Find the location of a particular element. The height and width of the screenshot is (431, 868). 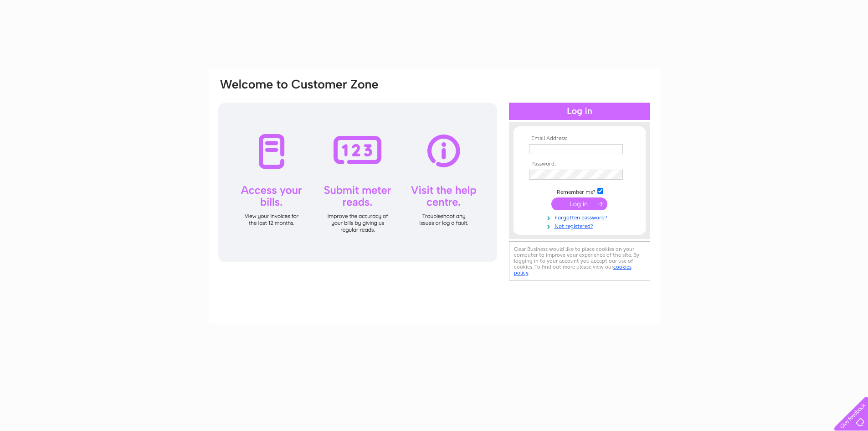

div: Clear Business would like to place cookies on your computer to improve your experience of the sit... is located at coordinates (580, 260).